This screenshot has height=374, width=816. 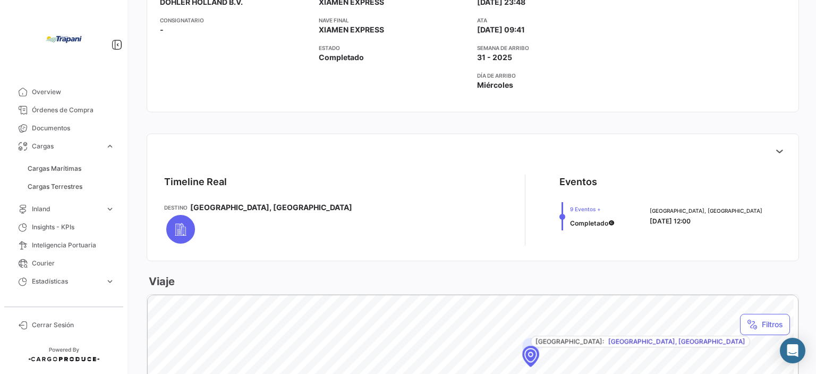 What do you see at coordinates (66, 146) in the screenshot?
I see `span: Cargas` at bounding box center [66, 146].